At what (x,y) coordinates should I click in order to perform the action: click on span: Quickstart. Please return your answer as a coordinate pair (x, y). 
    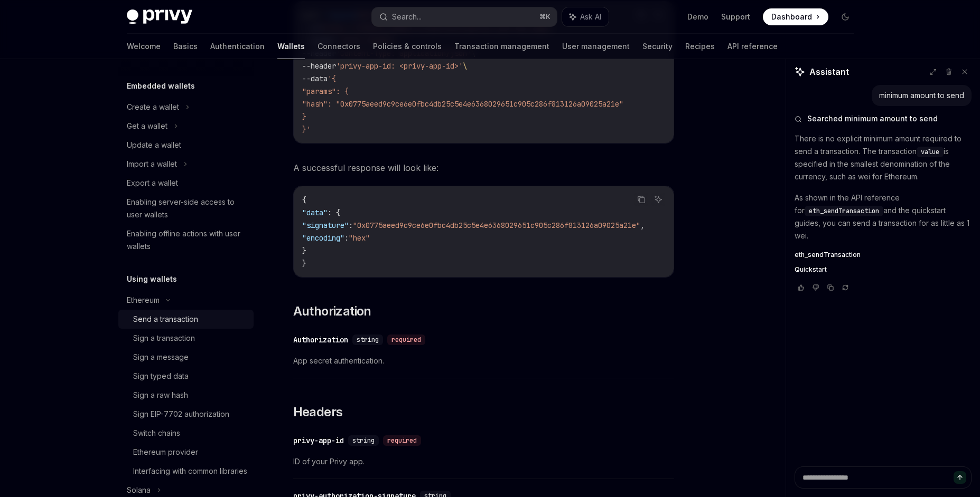
    Looking at the image, I should click on (811, 270).